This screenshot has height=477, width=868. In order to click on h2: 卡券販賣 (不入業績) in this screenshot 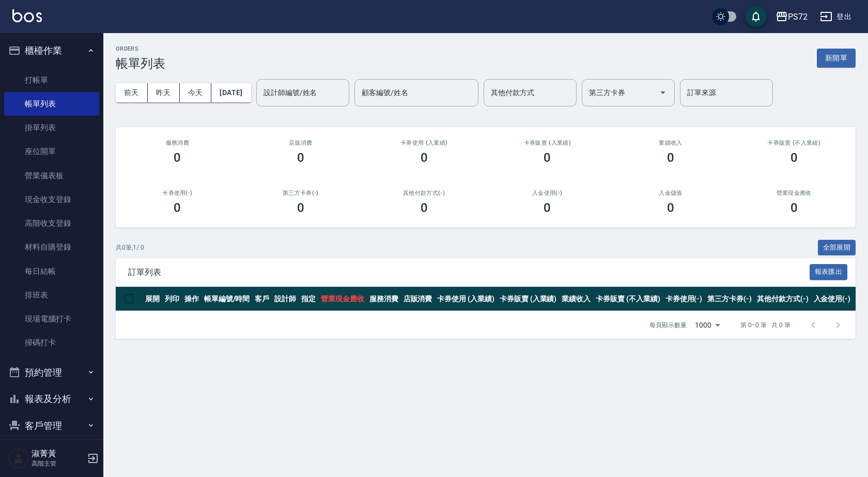, I will do `click(794, 142)`.